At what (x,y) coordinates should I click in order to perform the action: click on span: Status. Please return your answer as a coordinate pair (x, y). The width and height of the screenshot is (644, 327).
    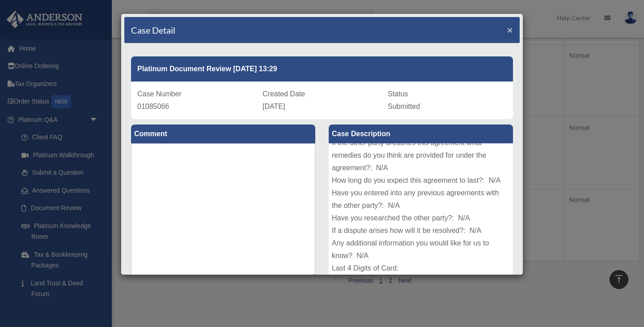
    Looking at the image, I should click on (398, 93).